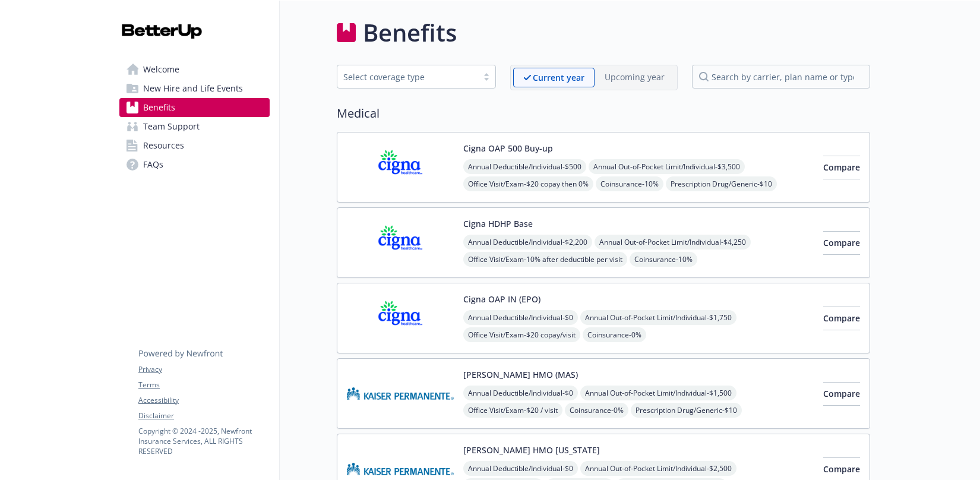  What do you see at coordinates (204, 400) in the screenshot?
I see `a: Accessibility` at bounding box center [204, 400].